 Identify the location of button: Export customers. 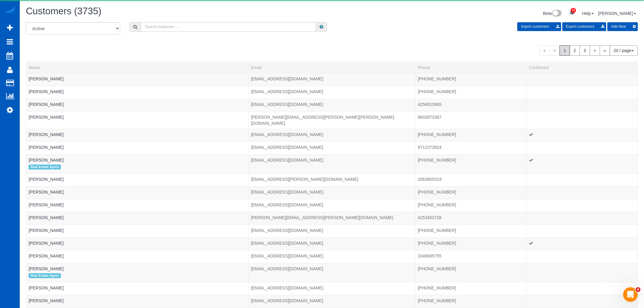
(584, 27).